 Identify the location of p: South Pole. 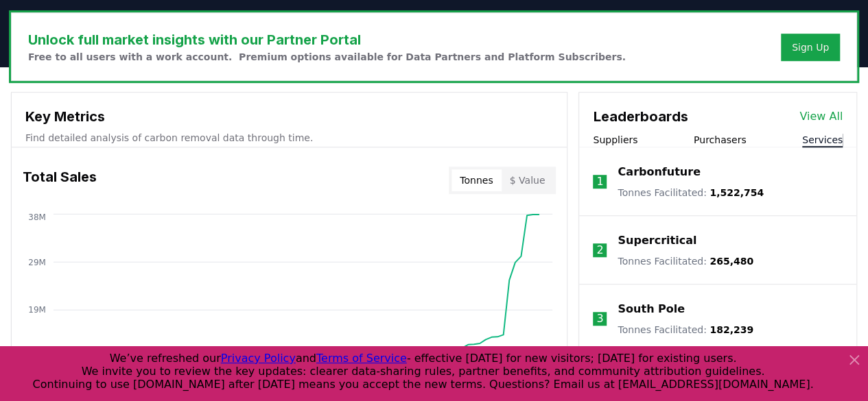
(651, 310).